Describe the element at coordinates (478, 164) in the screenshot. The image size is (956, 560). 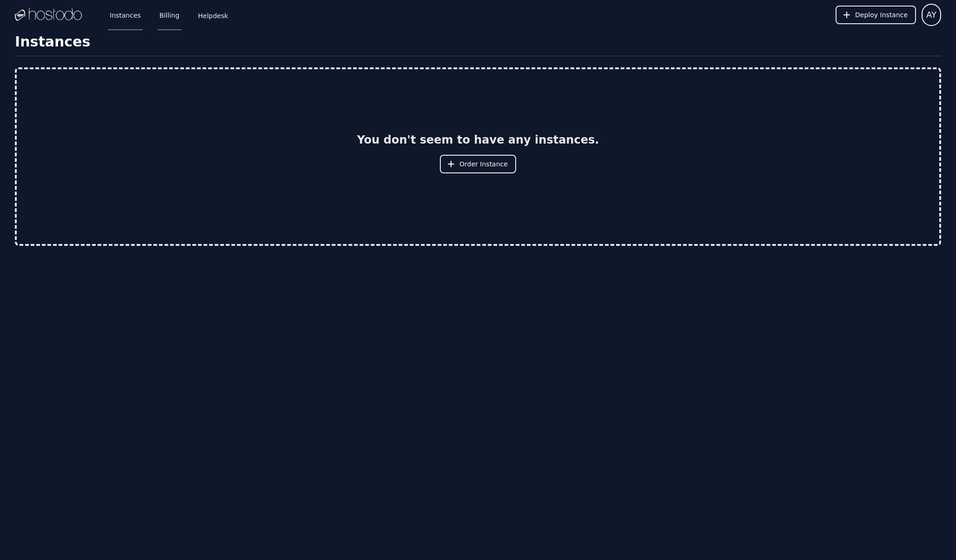
I see `button: Order Instance` at that location.